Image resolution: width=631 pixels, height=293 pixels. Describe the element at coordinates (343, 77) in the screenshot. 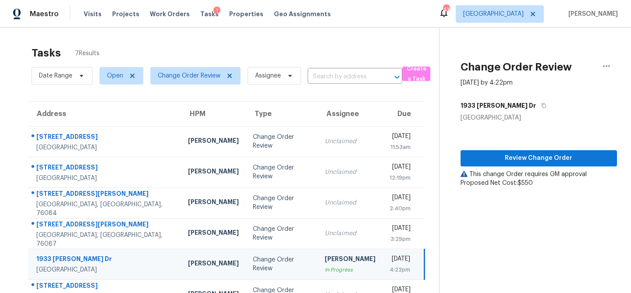

I see `input: Search by address` at that location.